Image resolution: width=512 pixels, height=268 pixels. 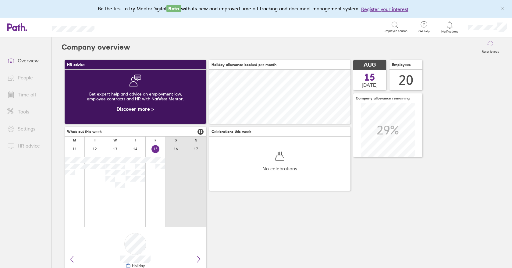 What do you see at coordinates (369, 77) in the screenshot?
I see `span: 15` at bounding box center [369, 77].